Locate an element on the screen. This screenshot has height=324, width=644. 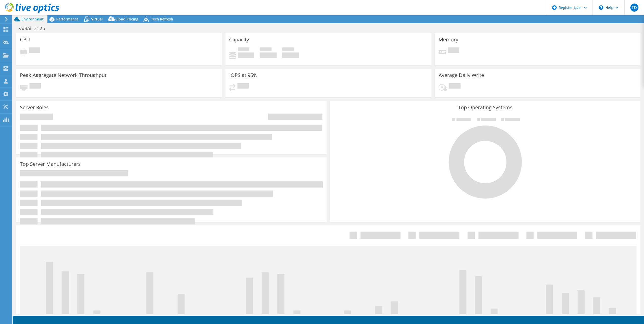
h1: VxRail 2025 is located at coordinates (34, 28).